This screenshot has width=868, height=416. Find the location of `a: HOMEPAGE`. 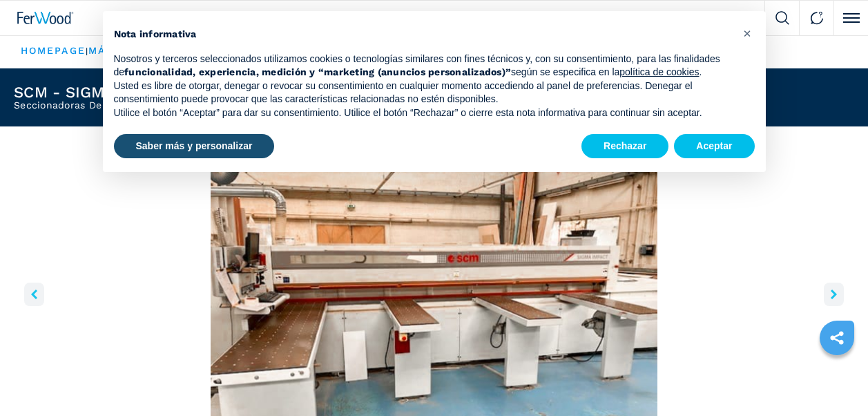

a: HOMEPAGE is located at coordinates (53, 51).